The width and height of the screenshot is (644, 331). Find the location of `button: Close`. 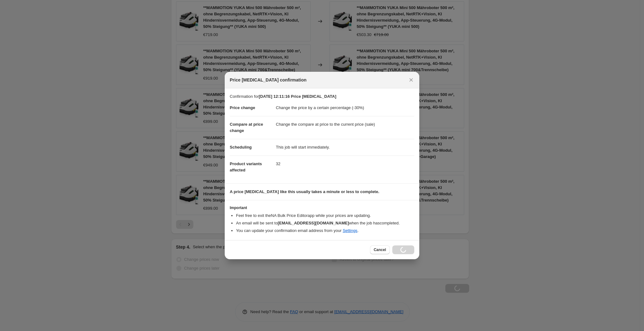

button: Close is located at coordinates (411, 80).